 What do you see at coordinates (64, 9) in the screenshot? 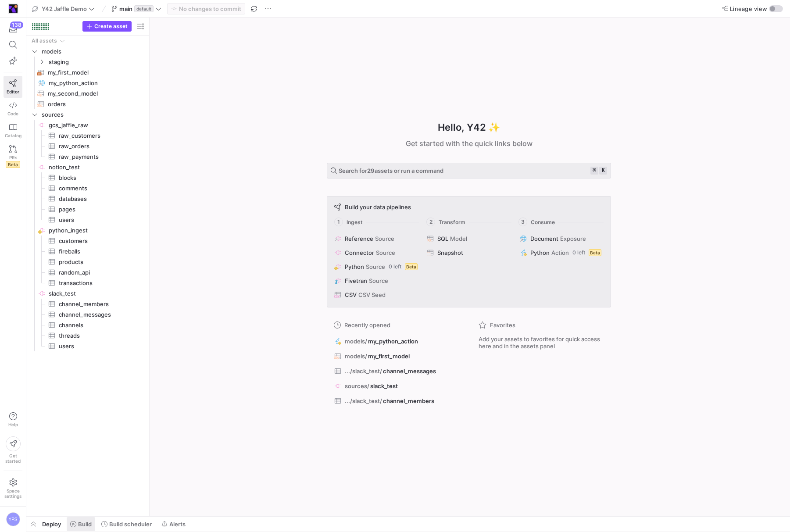
I see `span: Y42 Jaffle Demo` at bounding box center [64, 9].